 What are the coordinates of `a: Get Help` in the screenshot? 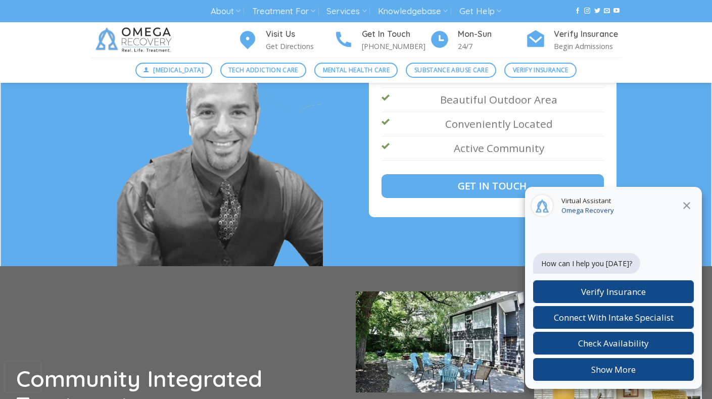 It's located at (480, 11).